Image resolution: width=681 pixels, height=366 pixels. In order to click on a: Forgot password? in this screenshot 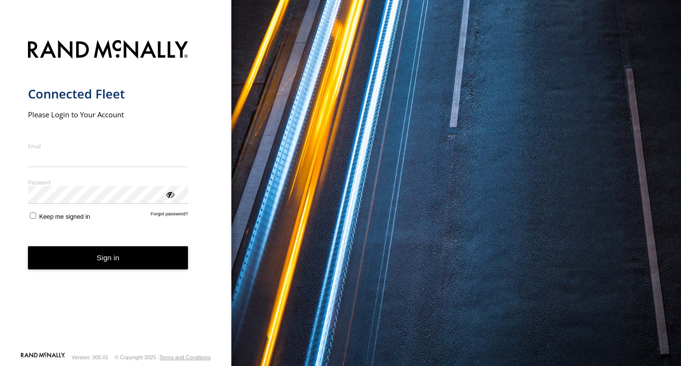, I will do `click(170, 215)`.